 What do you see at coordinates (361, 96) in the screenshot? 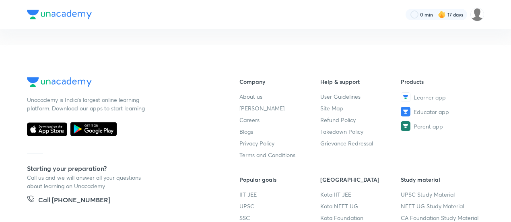
I see `a: User Guidelines` at bounding box center [361, 96].